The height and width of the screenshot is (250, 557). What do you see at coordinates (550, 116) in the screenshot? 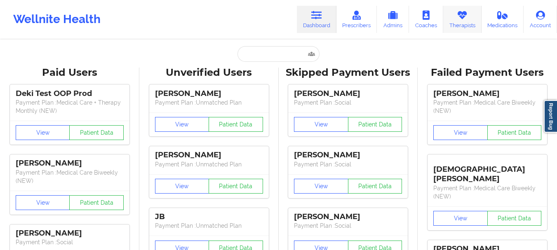
I see `a: Report Bug` at bounding box center [550, 116].